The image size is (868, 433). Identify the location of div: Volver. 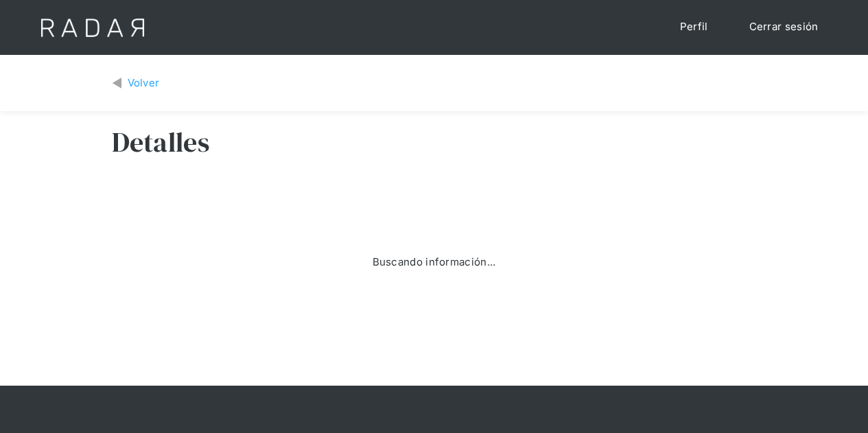
(144, 83).